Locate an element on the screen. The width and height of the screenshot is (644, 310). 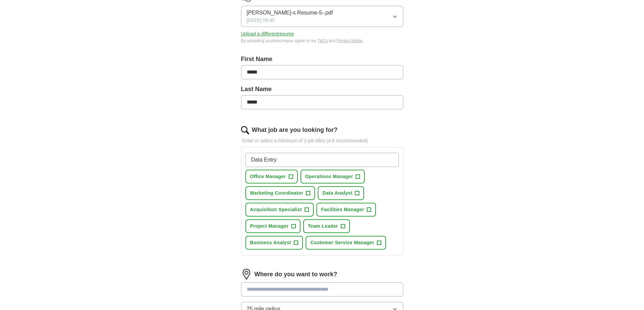
span: Acquisition Specialist is located at coordinates (276, 209).